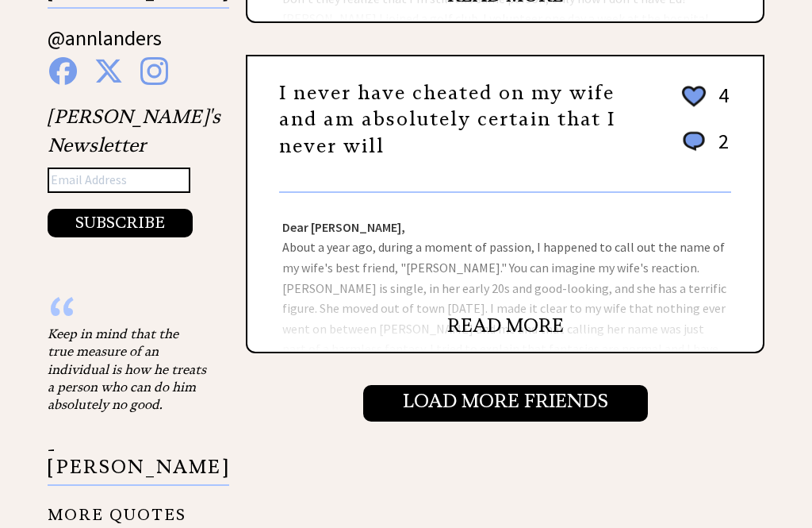 Image resolution: width=812 pixels, height=528 pixels. Describe the element at coordinates (109, 71) in the screenshot. I see `img: x%20blue.png` at that location.